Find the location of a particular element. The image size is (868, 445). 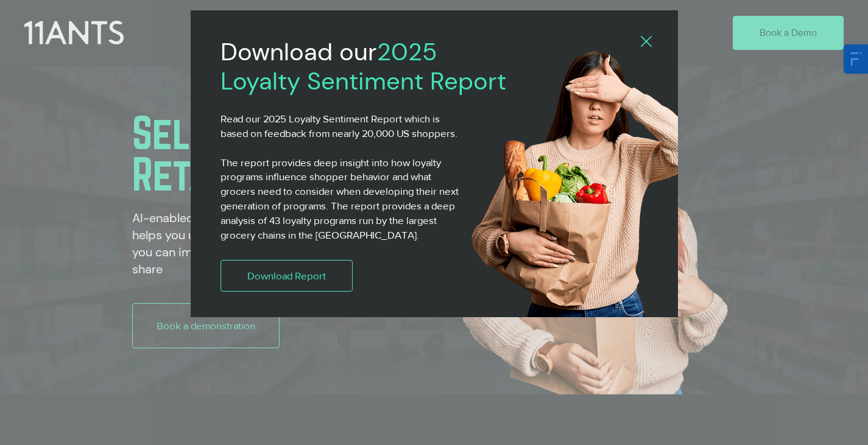

p: The report provides deep insight into how loyalty programs influence shopper behavior and what gr... is located at coordinates (343, 198).